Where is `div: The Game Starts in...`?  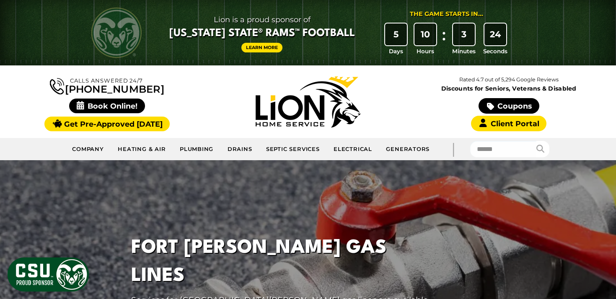 div: The Game Starts in... is located at coordinates (446, 14).